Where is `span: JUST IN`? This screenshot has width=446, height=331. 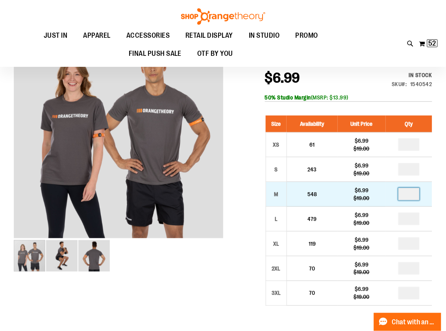 span: JUST IN is located at coordinates (55, 35).